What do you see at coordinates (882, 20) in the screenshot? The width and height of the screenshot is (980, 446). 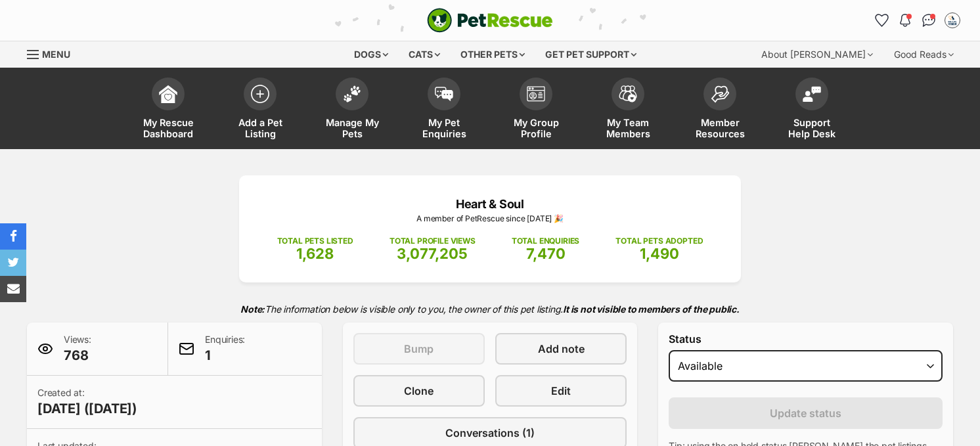 I see `a: Favourites` at bounding box center [882, 20].